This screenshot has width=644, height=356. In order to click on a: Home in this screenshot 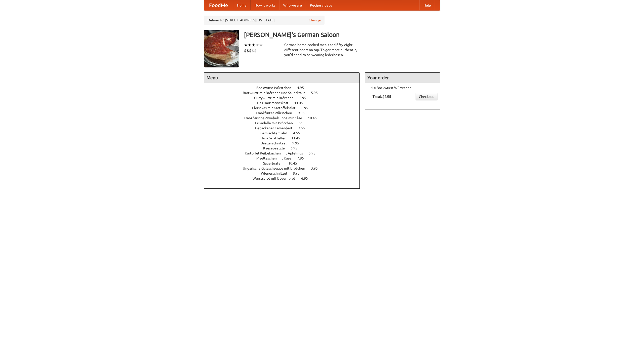, I will do `click(242, 5)`.